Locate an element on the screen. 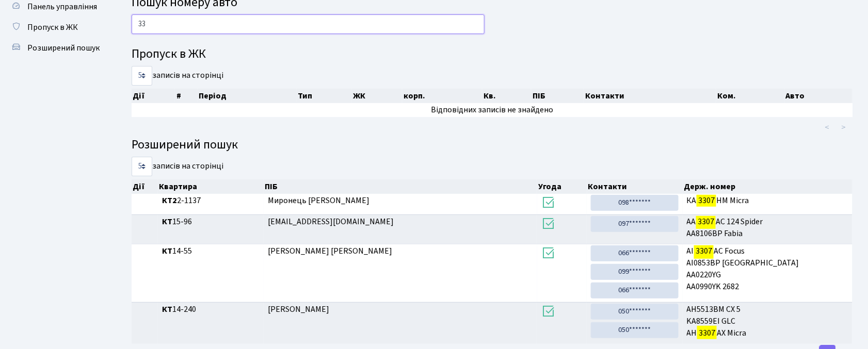 The height and width of the screenshot is (349, 868). th: ЖК is located at coordinates (377, 96).